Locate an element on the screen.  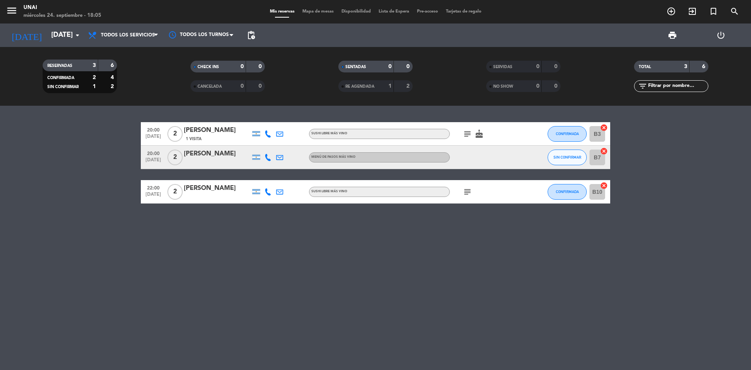
i: menu is located at coordinates (12, 11).